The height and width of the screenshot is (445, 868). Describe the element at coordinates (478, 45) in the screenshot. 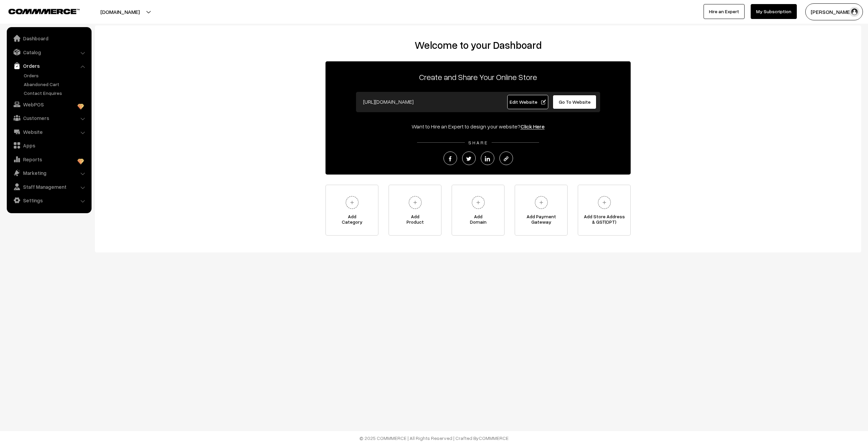

I see `h2: Welcome to your Dashboard` at that location.